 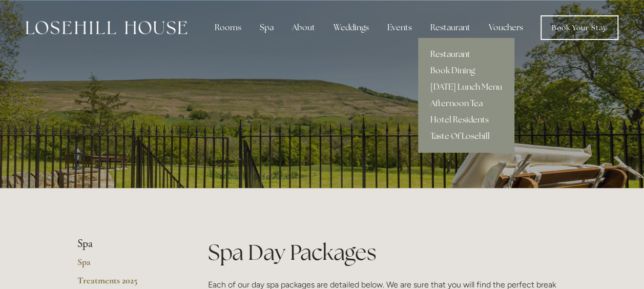 What do you see at coordinates (126, 265) in the screenshot?
I see `a: Spa` at bounding box center [126, 265].